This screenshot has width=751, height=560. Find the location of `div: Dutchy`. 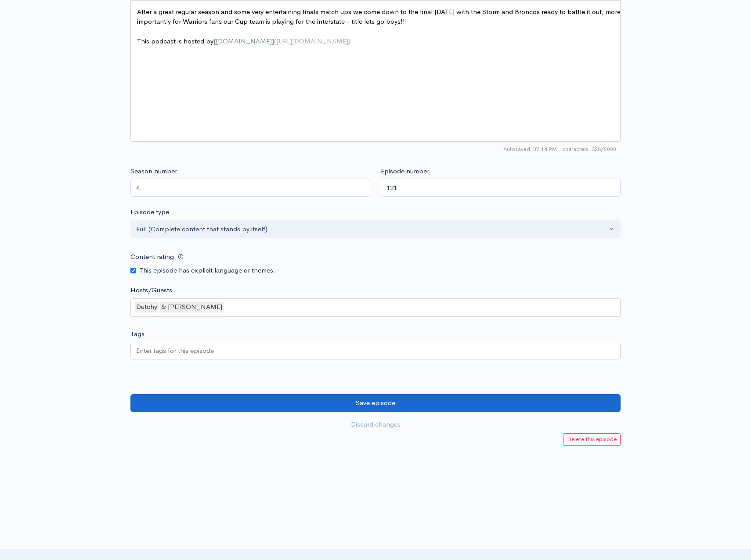

div: Dutchy is located at coordinates (147, 306).